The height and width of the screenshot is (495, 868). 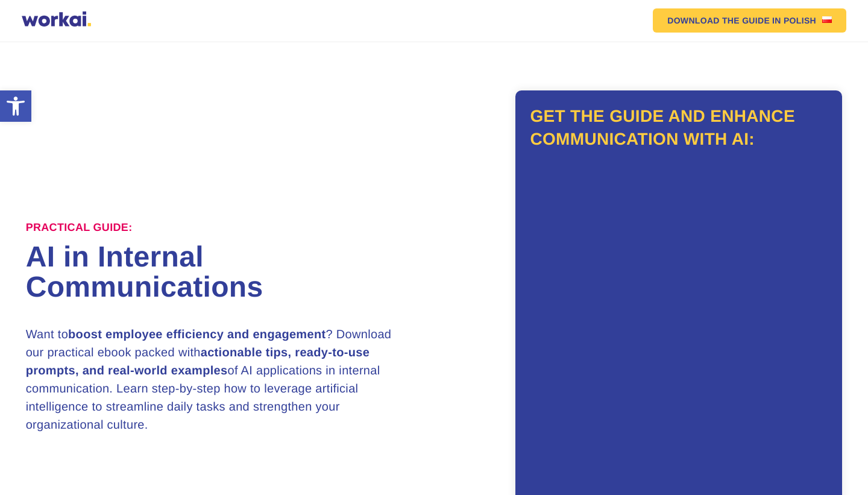 What do you see at coordinates (196, 335) in the screenshot?
I see `strong: boost employee efficiency and engagement` at bounding box center [196, 335].